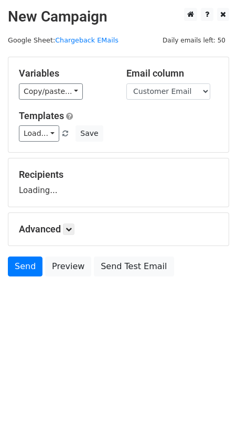  I want to click on a: Daily emails left: 50, so click(194, 40).